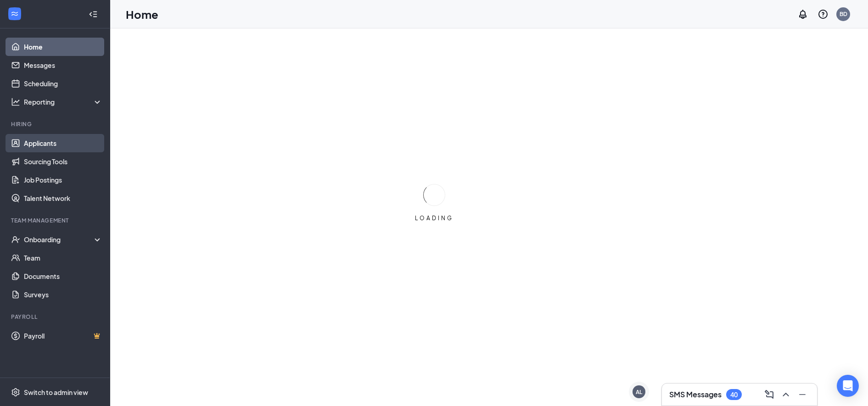  I want to click on div: 40, so click(733, 394).